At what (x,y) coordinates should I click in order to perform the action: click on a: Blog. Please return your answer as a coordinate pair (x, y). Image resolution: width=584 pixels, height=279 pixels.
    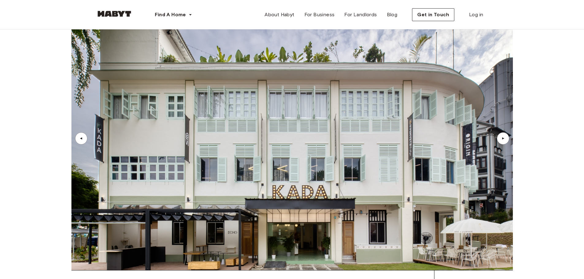
    Looking at the image, I should click on (392, 15).